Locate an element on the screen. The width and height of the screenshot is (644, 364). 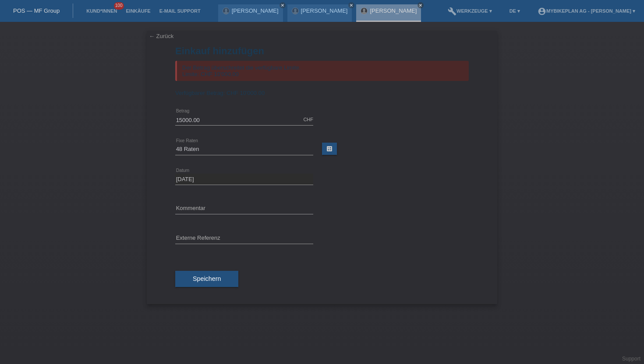
a: buildWerkzeuge ▾ is located at coordinates (469, 11).